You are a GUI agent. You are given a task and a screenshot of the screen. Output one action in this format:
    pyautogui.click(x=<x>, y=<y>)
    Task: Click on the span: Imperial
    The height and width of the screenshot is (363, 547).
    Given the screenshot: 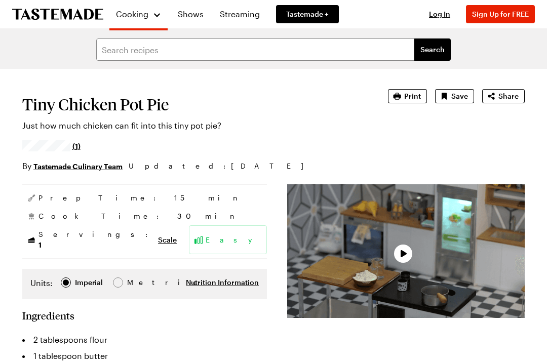 What is the action you would take?
    pyautogui.click(x=89, y=282)
    